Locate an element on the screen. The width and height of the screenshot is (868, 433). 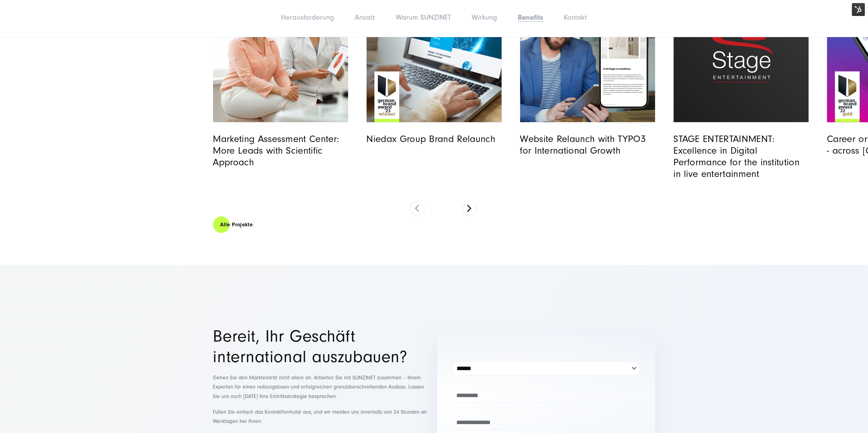
a: Warum SUNZINET is located at coordinates (424, 17).